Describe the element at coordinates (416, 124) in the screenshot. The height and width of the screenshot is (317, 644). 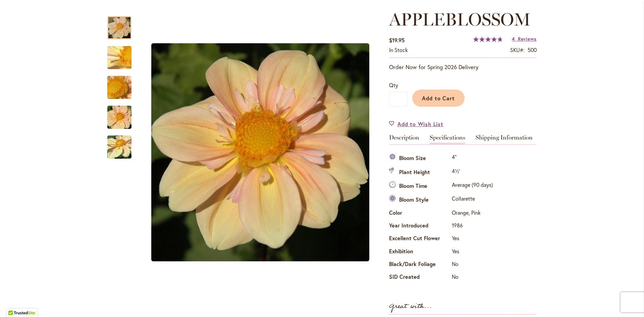
I see `a: Add to Wish List` at that location.